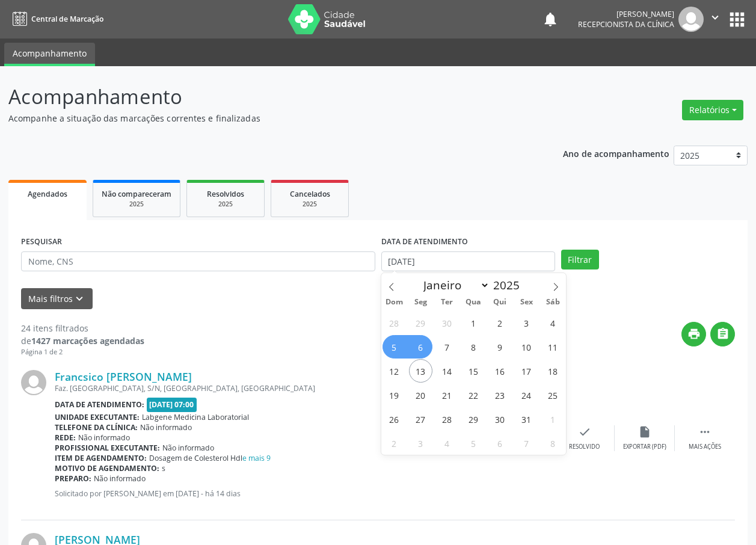 The height and width of the screenshot is (545, 756). I want to click on span: Outubro 30, 2025, so click(500, 419).